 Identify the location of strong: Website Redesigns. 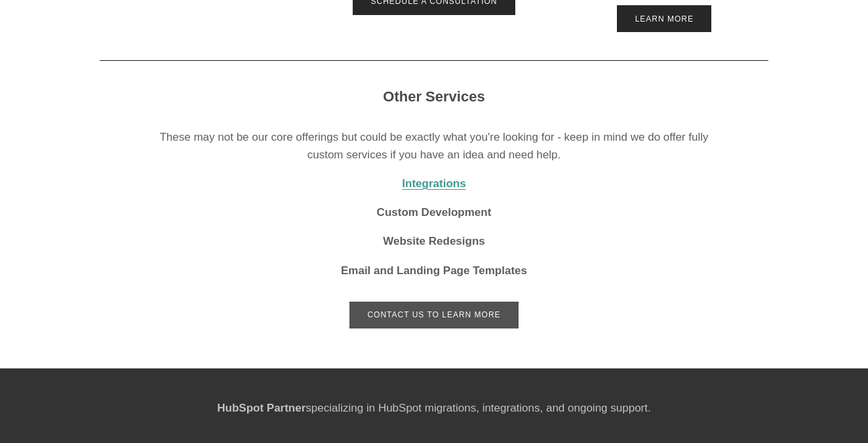
(434, 241).